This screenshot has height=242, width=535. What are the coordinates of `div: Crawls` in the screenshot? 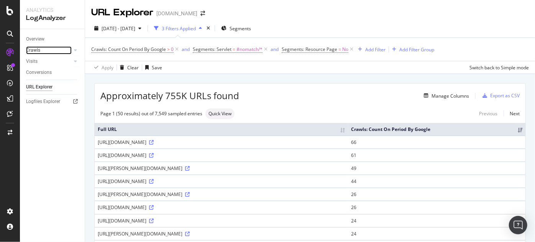 It's located at (33, 50).